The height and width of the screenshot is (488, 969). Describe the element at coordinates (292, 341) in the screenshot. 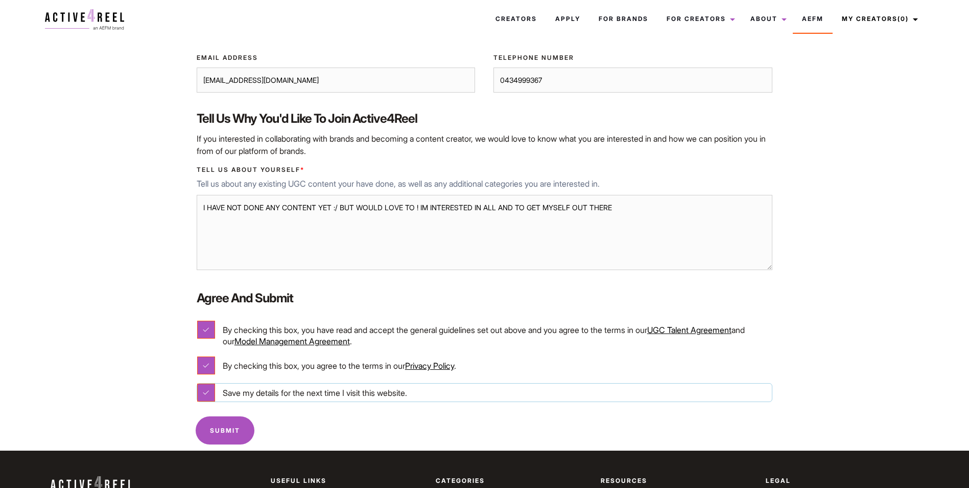

I see `a: Model Management Agreement` at that location.